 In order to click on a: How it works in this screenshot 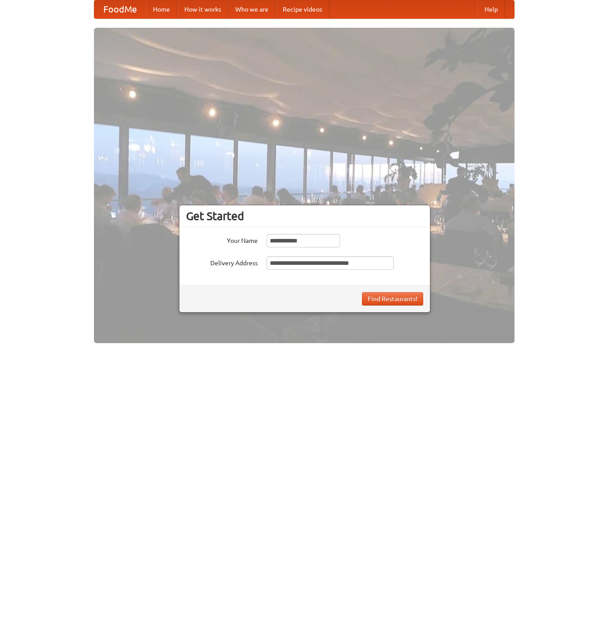, I will do `click(203, 9)`.